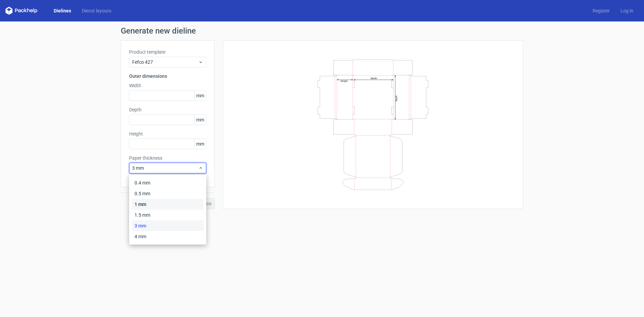 Image resolution: width=644 pixels, height=317 pixels. Describe the element at coordinates (601, 11) in the screenshot. I see `a: Register` at that location.